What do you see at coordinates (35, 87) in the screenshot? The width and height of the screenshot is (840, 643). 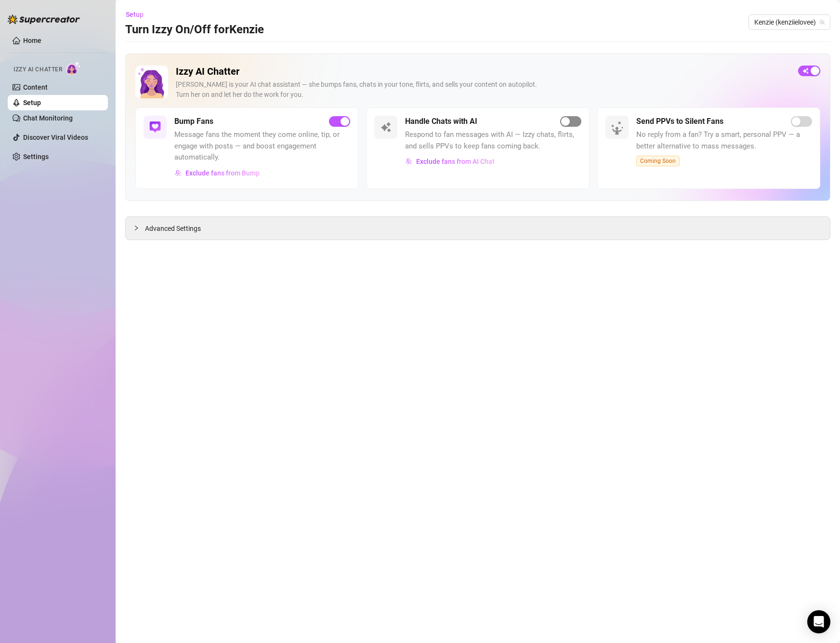 I see `a: Content` at bounding box center [35, 87].